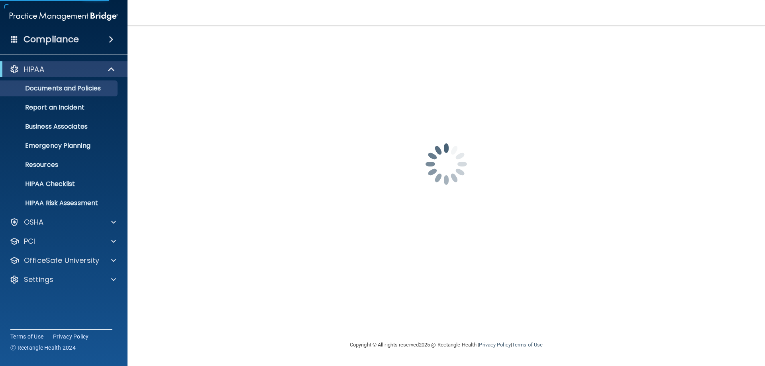 Image resolution: width=765 pixels, height=366 pixels. Describe the element at coordinates (59, 184) in the screenshot. I see `p: HIPAA Checklist` at that location.